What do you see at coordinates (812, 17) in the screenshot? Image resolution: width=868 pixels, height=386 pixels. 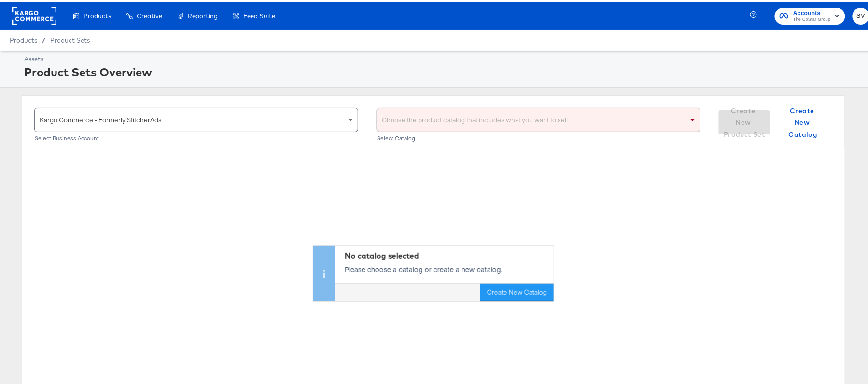 I see `span: The CoStar Group` at bounding box center [812, 17].